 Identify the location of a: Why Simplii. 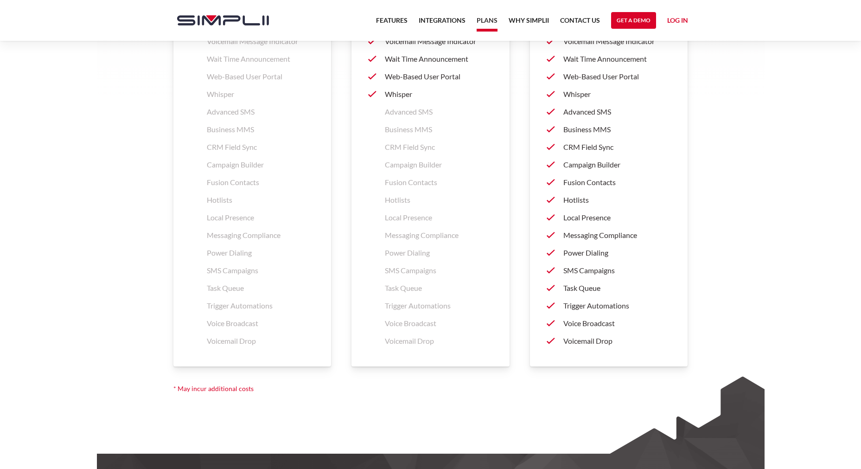
(529, 23).